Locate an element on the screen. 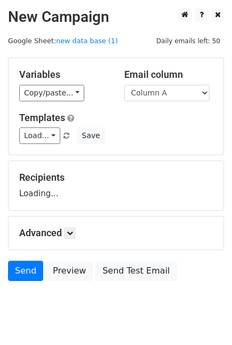  a: new data base (1) is located at coordinates (87, 40).